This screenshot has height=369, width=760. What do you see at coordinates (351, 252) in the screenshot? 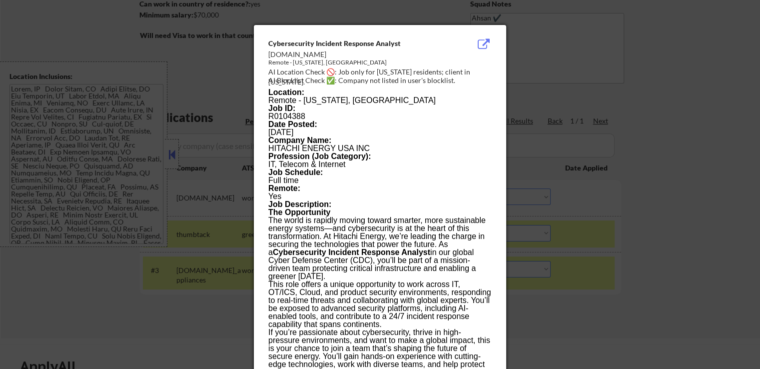
I see `b: Cybersecurity Incident Response Analyst` at bounding box center [351, 252].